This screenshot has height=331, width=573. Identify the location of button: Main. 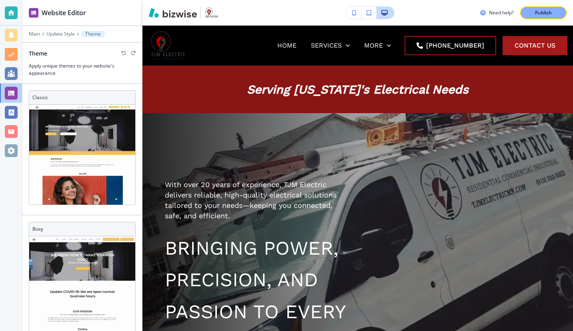
(34, 34).